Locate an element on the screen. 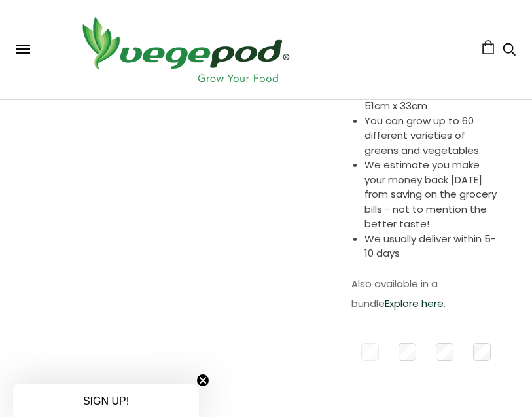  p: Also available in a bundle . is located at coordinates (425, 294).